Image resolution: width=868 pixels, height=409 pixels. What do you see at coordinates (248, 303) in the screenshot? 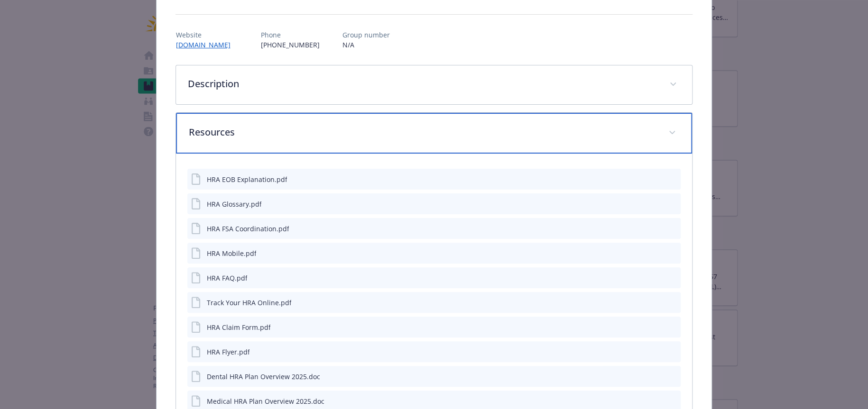
I see `div: Track Your HRA Online.pdf` at bounding box center [248, 303].